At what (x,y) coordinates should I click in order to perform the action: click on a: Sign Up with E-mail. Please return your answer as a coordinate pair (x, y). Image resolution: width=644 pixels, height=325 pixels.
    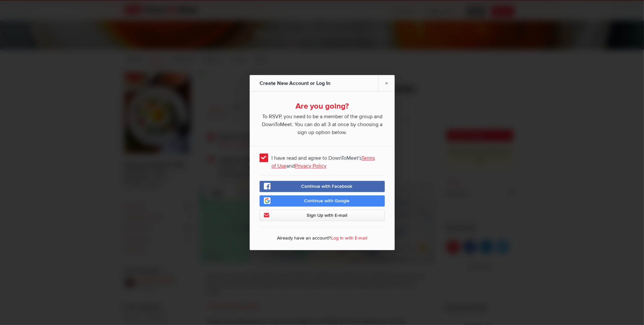
    Looking at the image, I should click on (322, 215).